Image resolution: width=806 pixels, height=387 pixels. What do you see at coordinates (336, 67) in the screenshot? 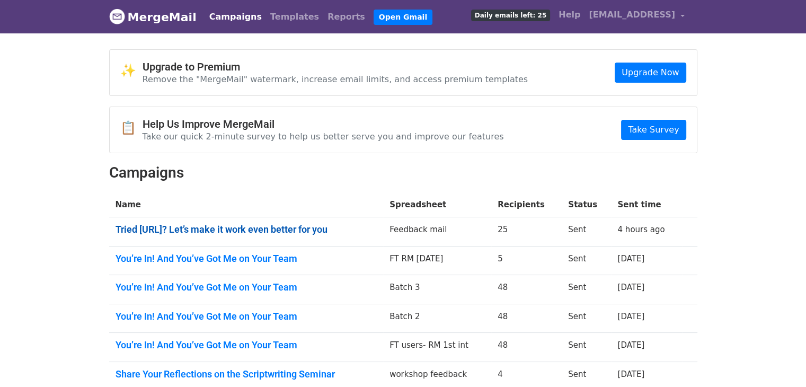
I see `h4: Upgrade to Premium` at bounding box center [336, 67].